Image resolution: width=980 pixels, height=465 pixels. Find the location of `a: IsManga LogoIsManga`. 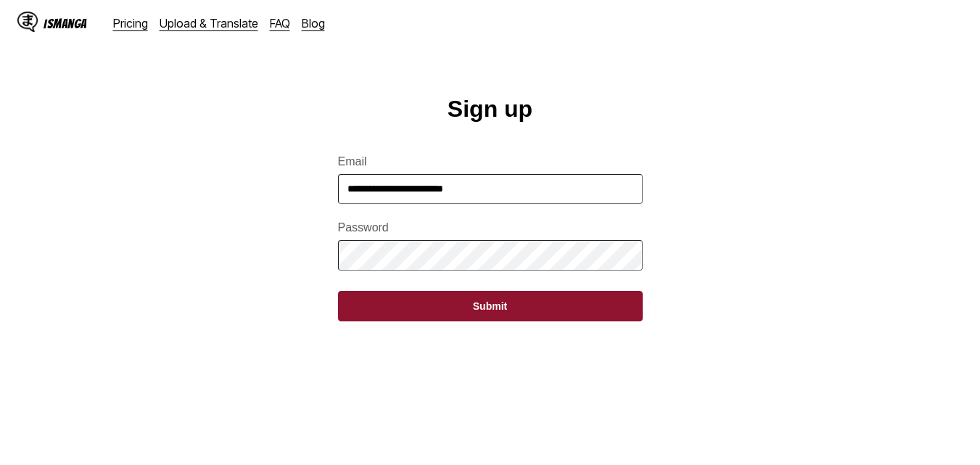

a: IsManga LogoIsManga is located at coordinates (65, 23).